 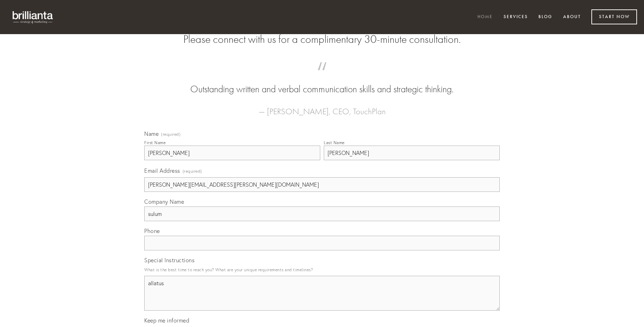 I want to click on span: Phone, so click(x=152, y=231).